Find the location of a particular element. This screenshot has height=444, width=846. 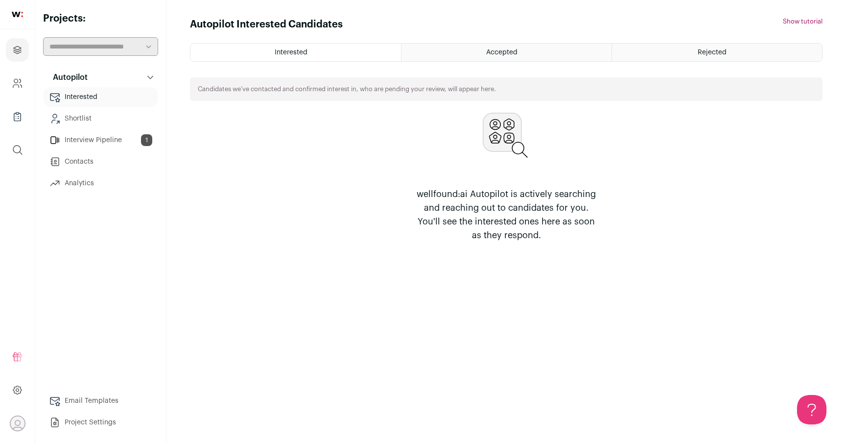

span: Accepted is located at coordinates (502, 52).